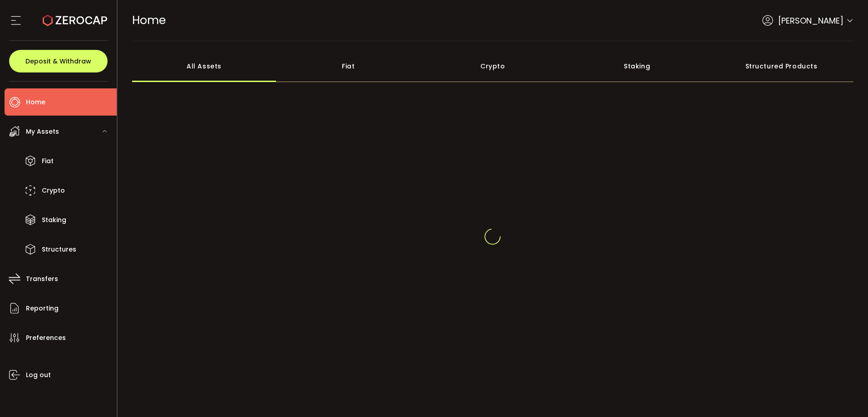 This screenshot has width=868, height=417. What do you see at coordinates (348, 66) in the screenshot?
I see `div: Fiat` at bounding box center [348, 66].